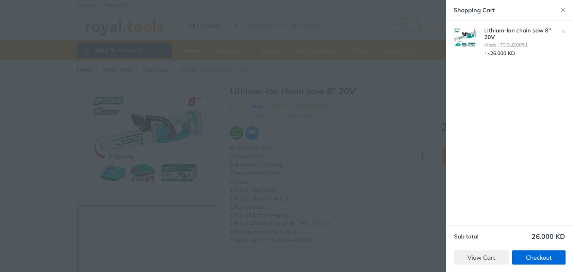  Describe the element at coordinates (519, 45) in the screenshot. I see `li: Model: TGSLI20851` at that location.